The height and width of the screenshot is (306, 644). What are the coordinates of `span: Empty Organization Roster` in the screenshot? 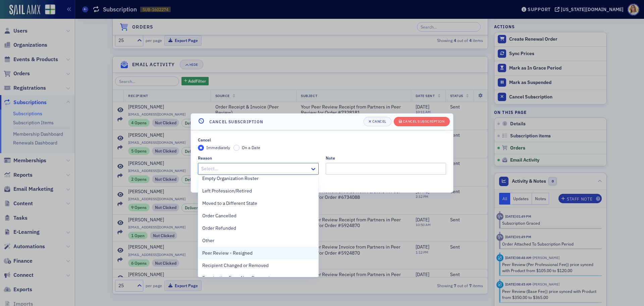 It's located at (230, 178).